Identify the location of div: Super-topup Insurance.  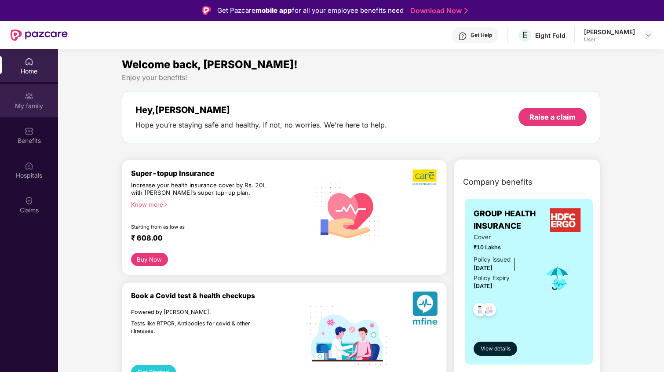
(220, 173).